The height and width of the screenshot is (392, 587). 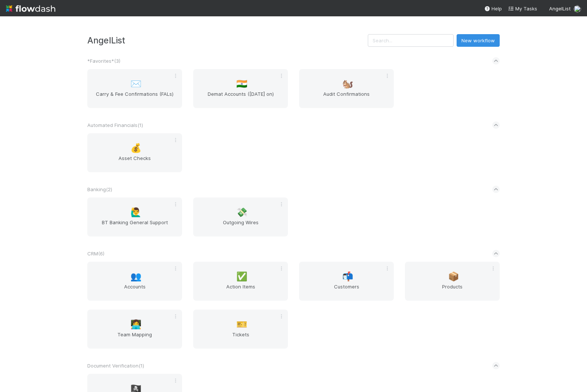 I want to click on span: Team Mapping, so click(x=135, y=338).